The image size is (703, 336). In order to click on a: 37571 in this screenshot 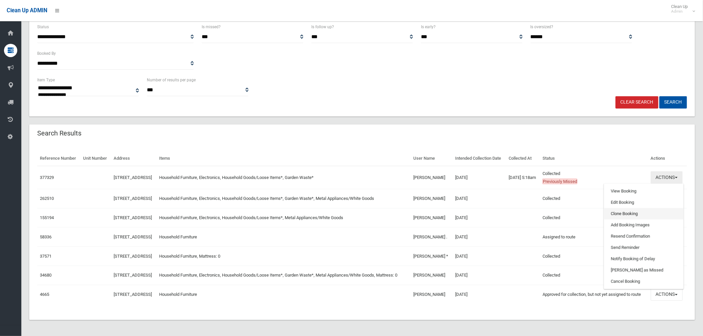, I will do `click(45, 256)`.